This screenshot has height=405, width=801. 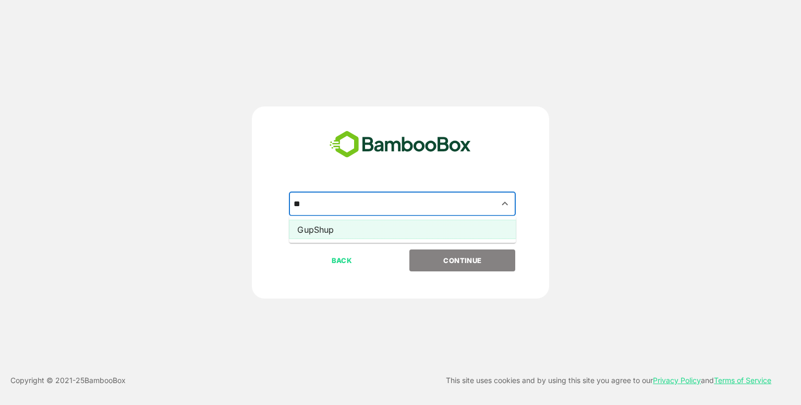 What do you see at coordinates (400, 144) in the screenshot?
I see `img: bamboobox` at bounding box center [400, 144].